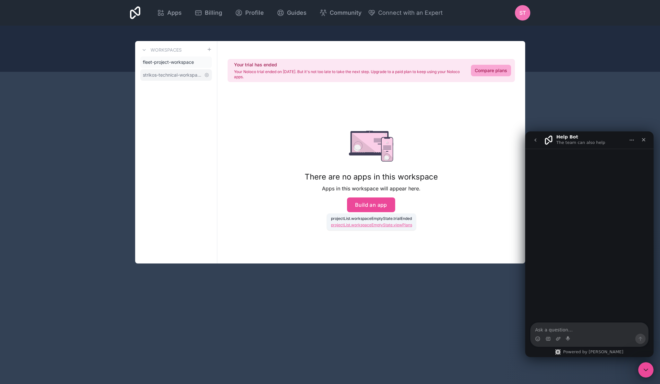  What do you see at coordinates (174, 13) in the screenshot?
I see `span: Apps` at bounding box center [174, 13].